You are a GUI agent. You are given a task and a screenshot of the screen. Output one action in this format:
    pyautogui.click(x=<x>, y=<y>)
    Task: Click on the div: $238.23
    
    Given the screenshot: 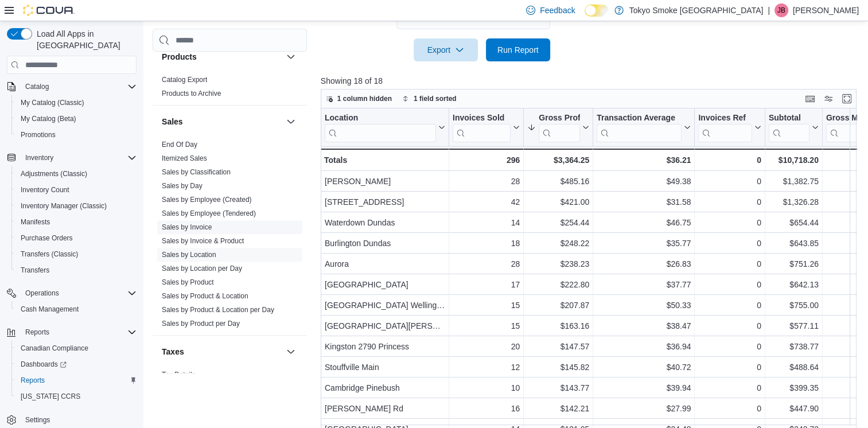 What is the action you would take?
    pyautogui.click(x=558, y=264)
    